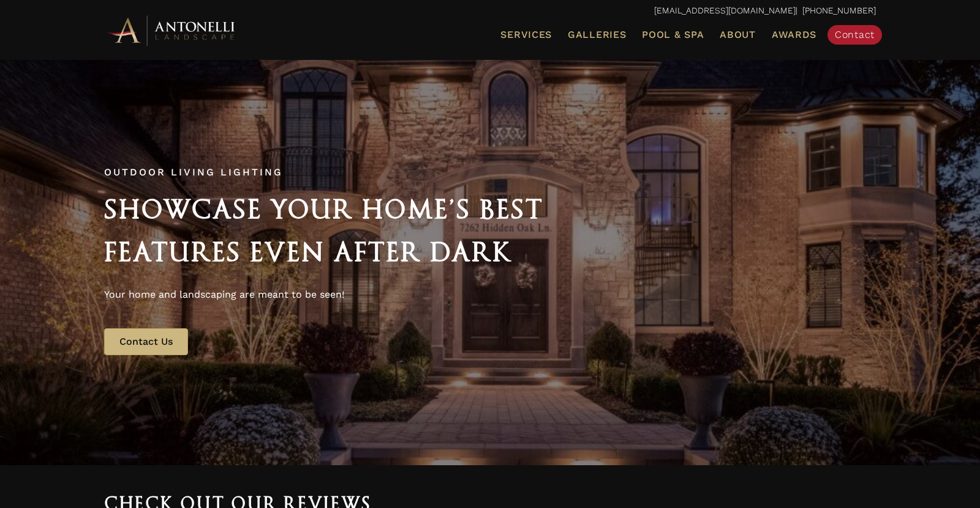 The height and width of the screenshot is (508, 980). I want to click on span: Showcase Your Home’s Best Features Even After Dark, so click(323, 231).